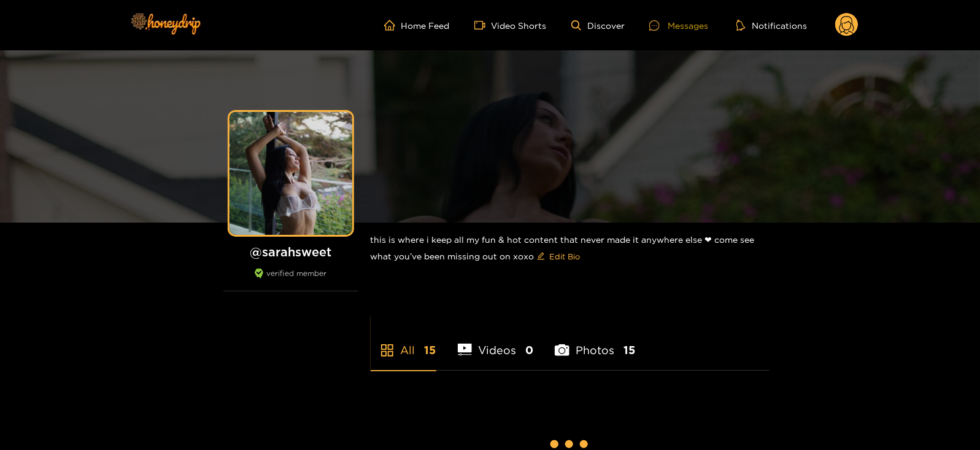  What do you see at coordinates (594, 342) in the screenshot?
I see `li: Photos` at bounding box center [594, 342].